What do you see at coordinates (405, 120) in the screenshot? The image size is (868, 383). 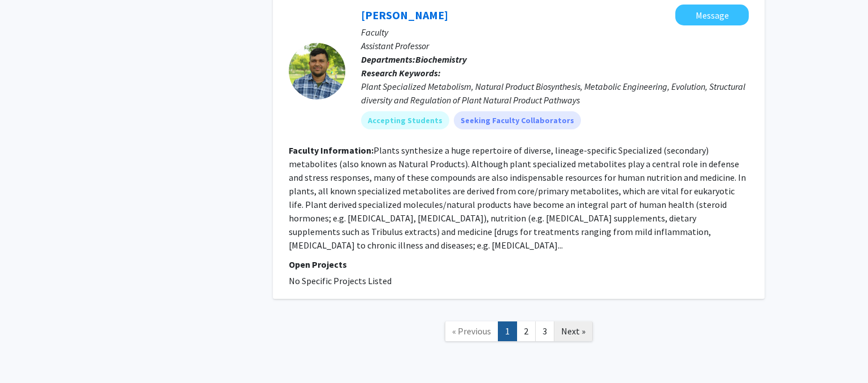 I see `mat-chip: Accepting Students` at bounding box center [405, 120].